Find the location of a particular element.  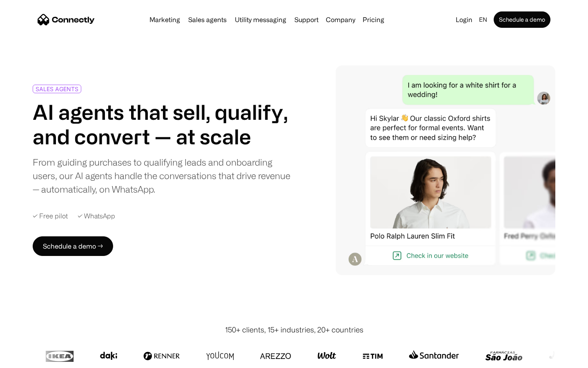

div: en is located at coordinates (483, 20).